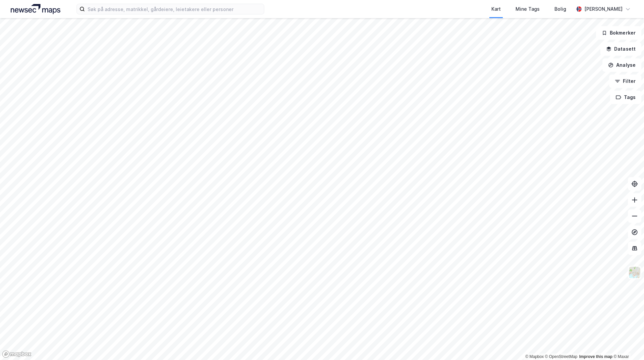  I want to click on a: Improve this map, so click(596, 357).